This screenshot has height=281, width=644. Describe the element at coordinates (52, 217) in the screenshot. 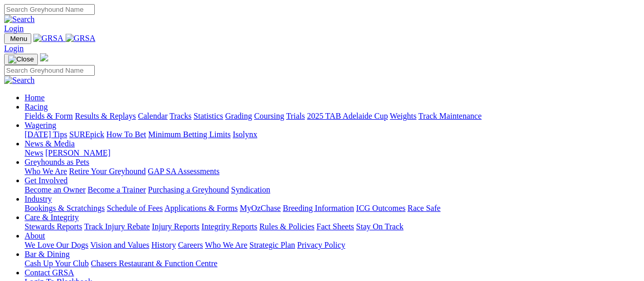

I see `a: Care & Integrity` at that location.